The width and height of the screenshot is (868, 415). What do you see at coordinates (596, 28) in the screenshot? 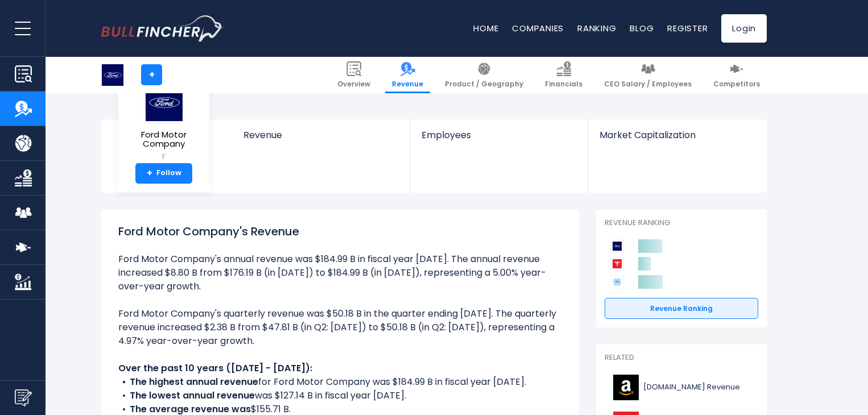
I see `a: Ranking` at bounding box center [596, 28].